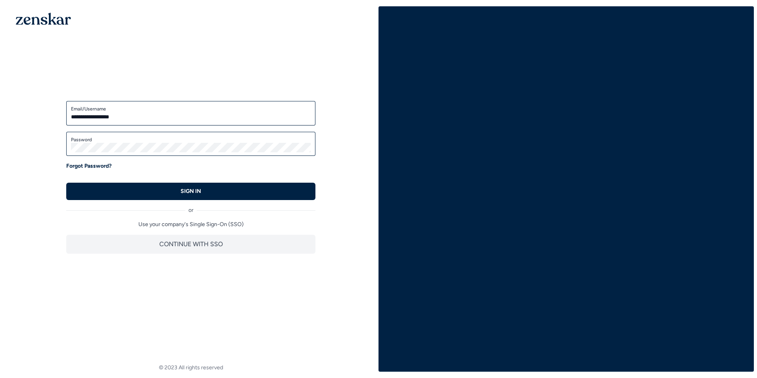  Describe the element at coordinates (191, 207) in the screenshot. I see `div: or` at that location.